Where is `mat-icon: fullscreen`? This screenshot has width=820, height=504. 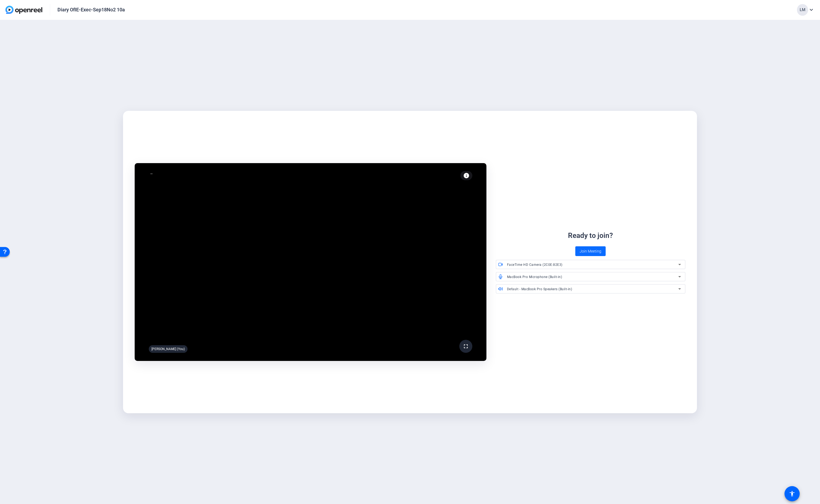 mat-icon: fullscreen is located at coordinates (466, 347).